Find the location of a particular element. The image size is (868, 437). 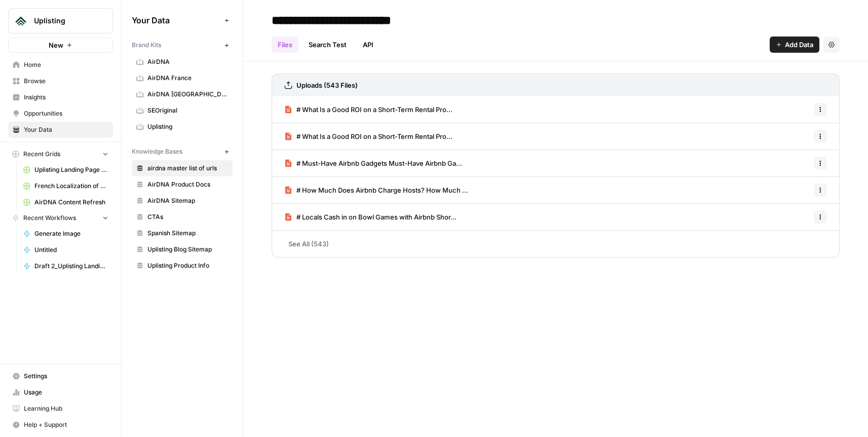

a: Untitled is located at coordinates (66, 250).